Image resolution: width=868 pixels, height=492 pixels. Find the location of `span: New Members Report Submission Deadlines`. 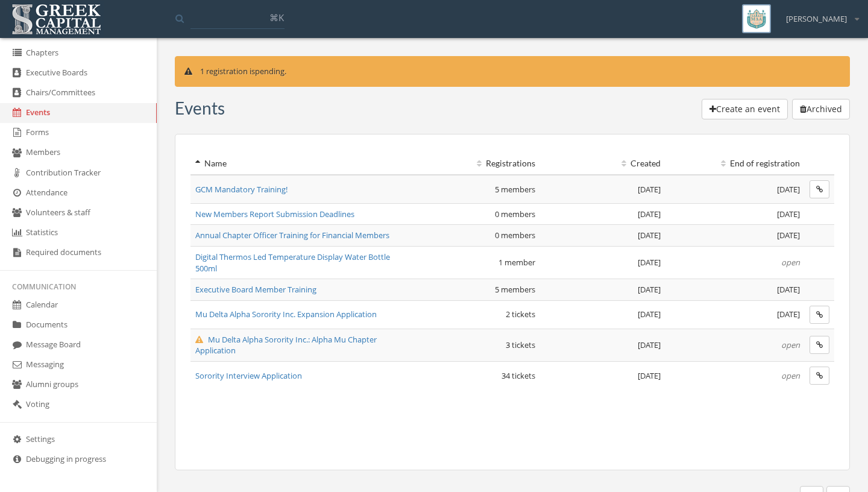

span: New Members Report Submission Deadlines is located at coordinates (275, 214).